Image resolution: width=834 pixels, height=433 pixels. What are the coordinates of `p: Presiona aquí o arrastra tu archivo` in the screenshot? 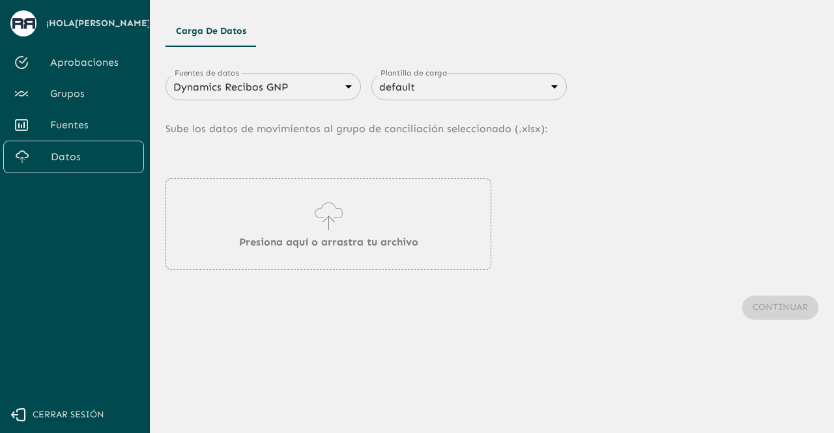 It's located at (328, 242).